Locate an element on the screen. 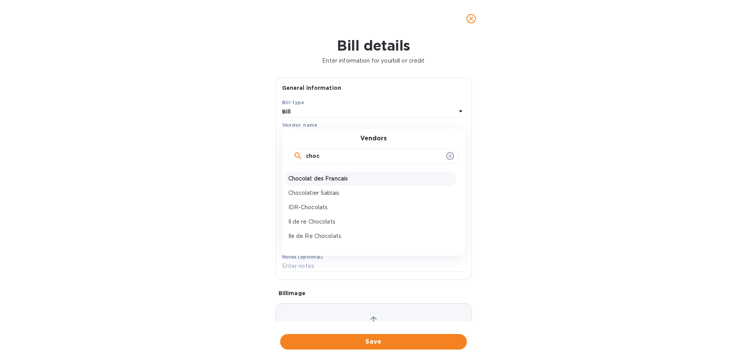  input: Enter notes is located at coordinates (374, 267).